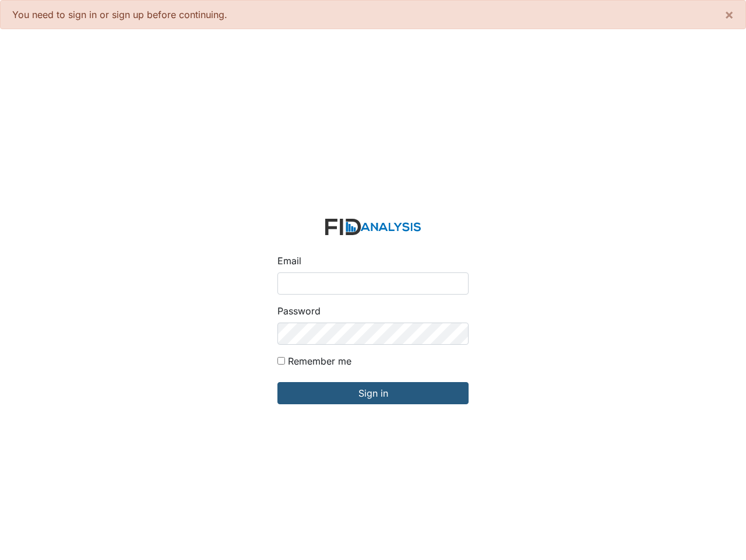 Image resolution: width=746 pixels, height=560 pixels. What do you see at coordinates (289, 261) in the screenshot?
I see `label: Email` at bounding box center [289, 261].